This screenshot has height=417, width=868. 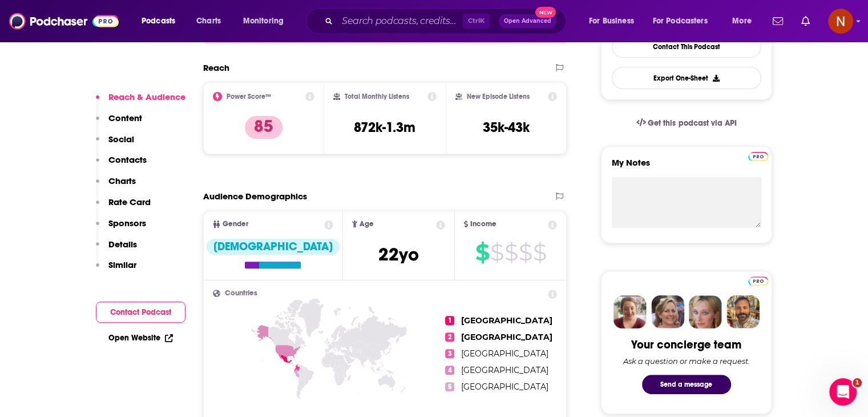 What do you see at coordinates (384, 127) in the screenshot?
I see `h3: 872k-1.3m` at bounding box center [384, 127].